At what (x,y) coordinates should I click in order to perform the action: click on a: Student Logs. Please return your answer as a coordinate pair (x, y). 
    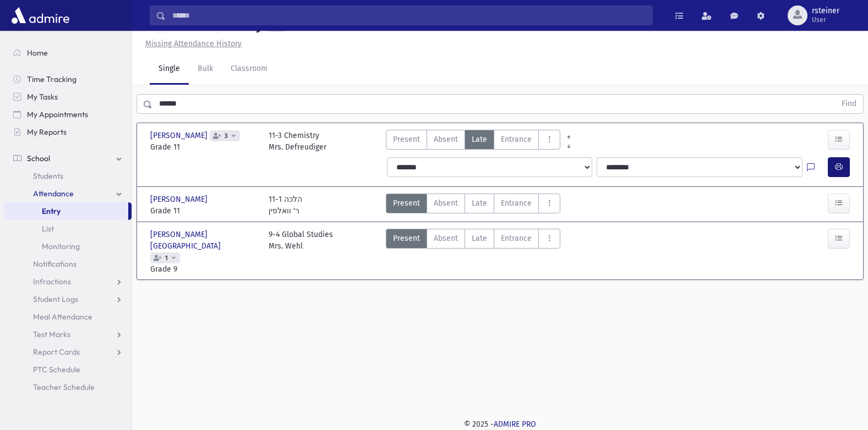
    Looking at the image, I should click on (68, 300).